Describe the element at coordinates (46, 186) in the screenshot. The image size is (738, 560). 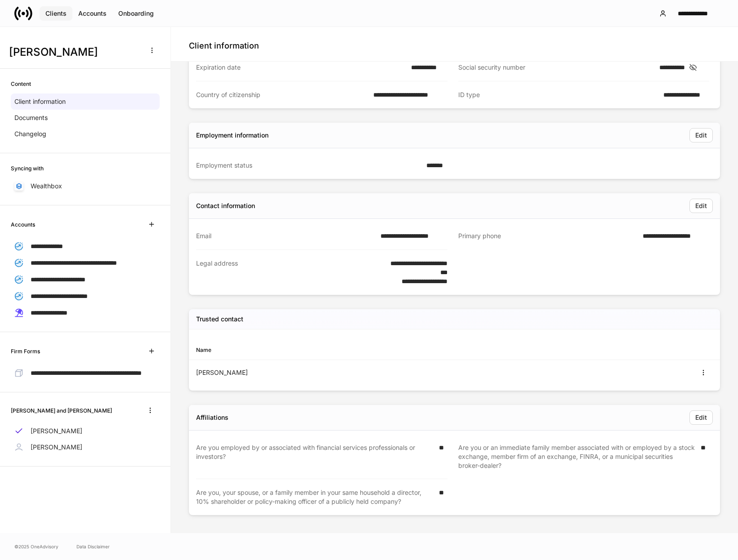
I see `p: Wealthbox` at that location.